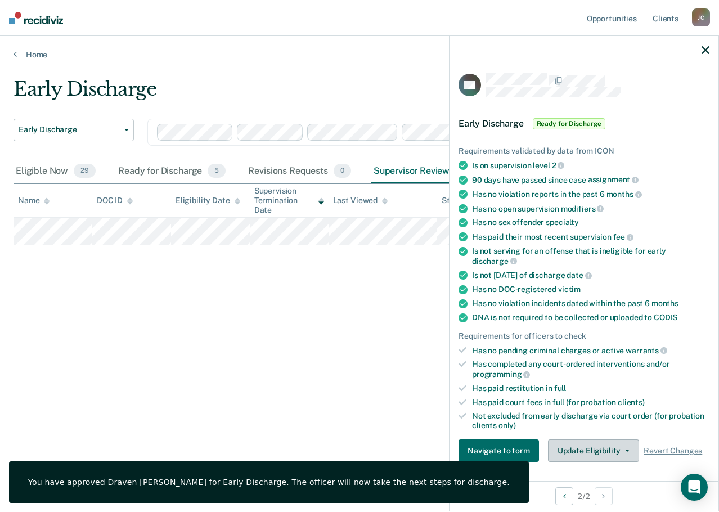  What do you see at coordinates (562, 222) in the screenshot?
I see `span: specialty` at bounding box center [562, 222].